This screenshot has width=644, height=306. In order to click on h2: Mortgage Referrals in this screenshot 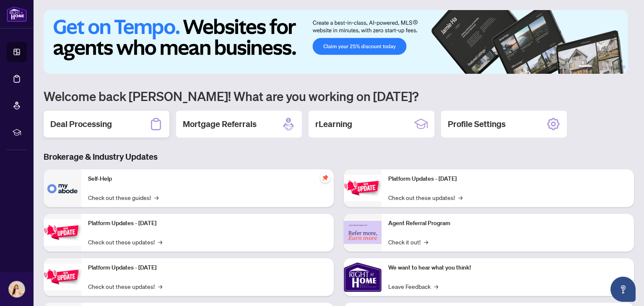, I will do `click(220, 124)`.